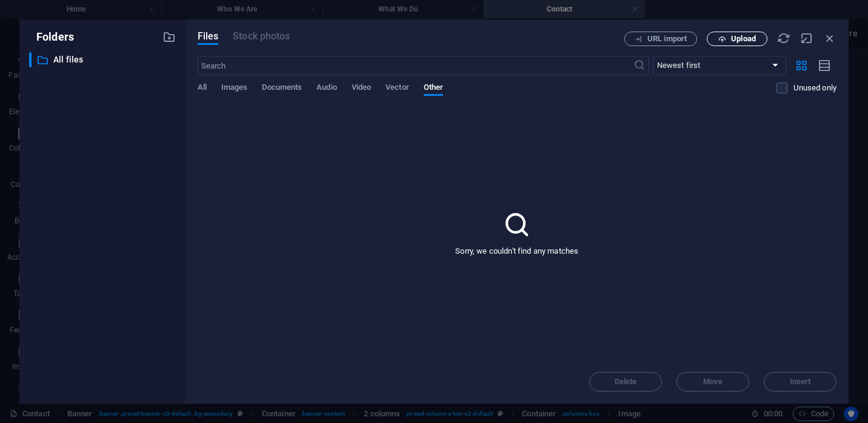 The width and height of the screenshot is (868, 423). I want to click on span: Video, so click(361, 89).